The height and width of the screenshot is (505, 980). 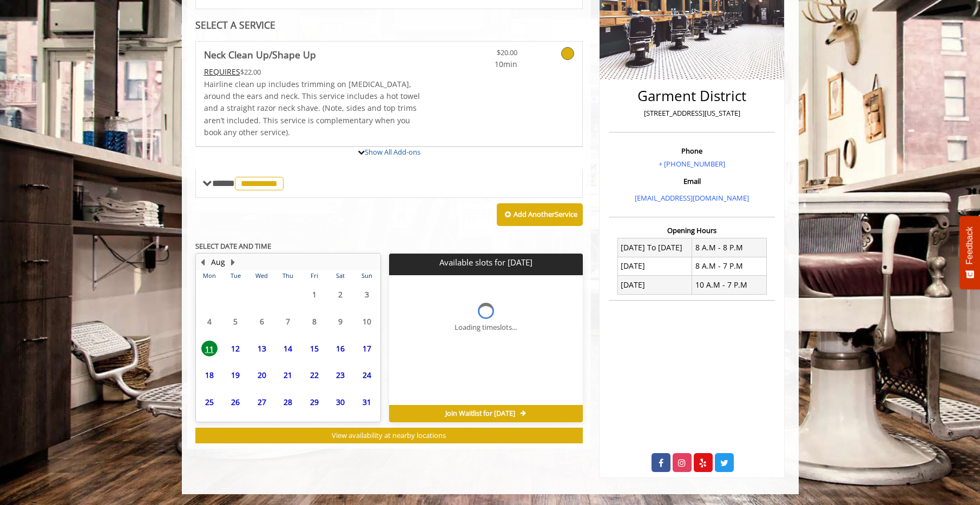 I want to click on td: Select day28, so click(x=288, y=402).